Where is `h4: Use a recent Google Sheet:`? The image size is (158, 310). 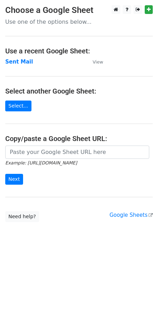 h4: Use a recent Google Sheet: is located at coordinates (79, 51).